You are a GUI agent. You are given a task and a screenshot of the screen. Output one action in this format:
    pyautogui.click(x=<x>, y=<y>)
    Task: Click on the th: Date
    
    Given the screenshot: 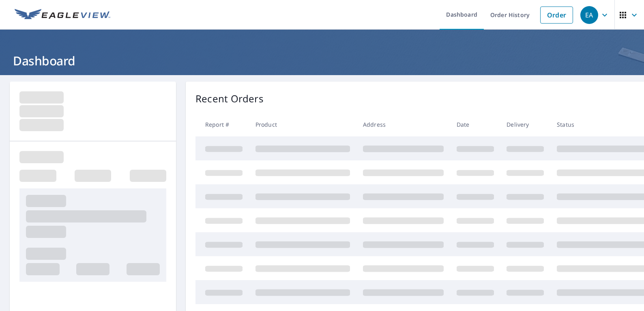 What is the action you would take?
    pyautogui.click(x=475, y=124)
    